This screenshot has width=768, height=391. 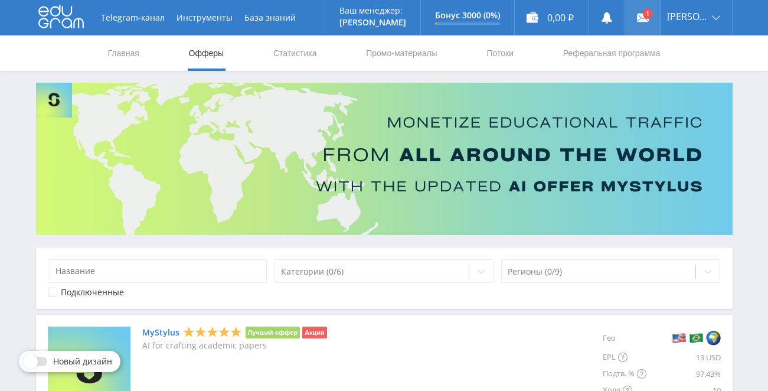 What do you see at coordinates (158, 271) in the screenshot?
I see `input: Название` at bounding box center [158, 271].